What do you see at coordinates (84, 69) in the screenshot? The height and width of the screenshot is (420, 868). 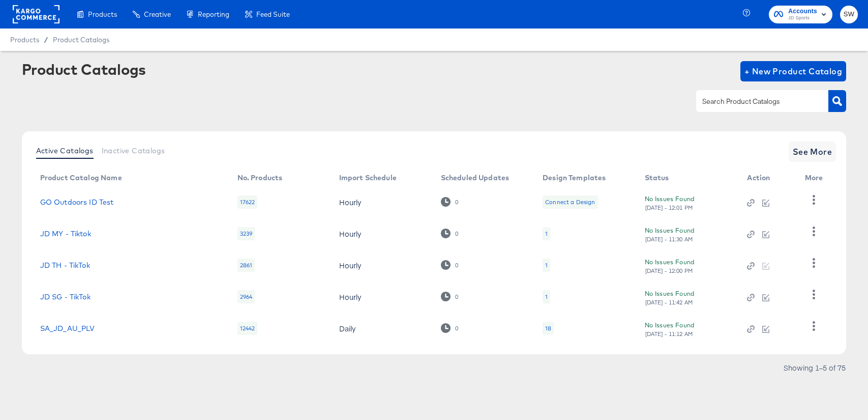 I see `div: Product Catalogs` at bounding box center [84, 69].